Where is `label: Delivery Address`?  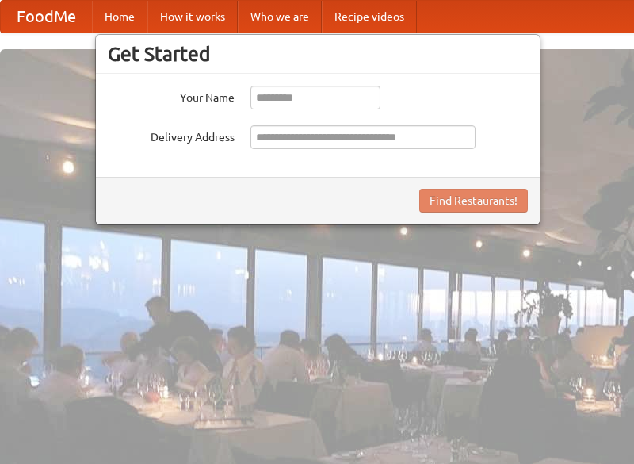
label: Delivery Address is located at coordinates (171, 135).